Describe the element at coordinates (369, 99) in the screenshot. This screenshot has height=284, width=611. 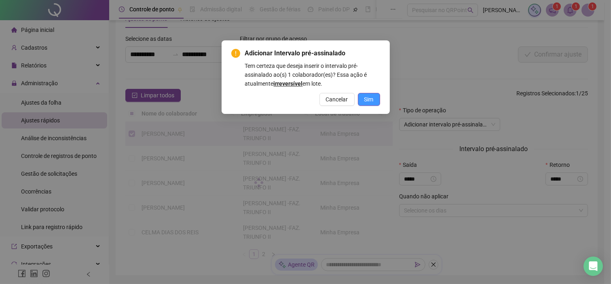
I see `button: Sim` at that location.